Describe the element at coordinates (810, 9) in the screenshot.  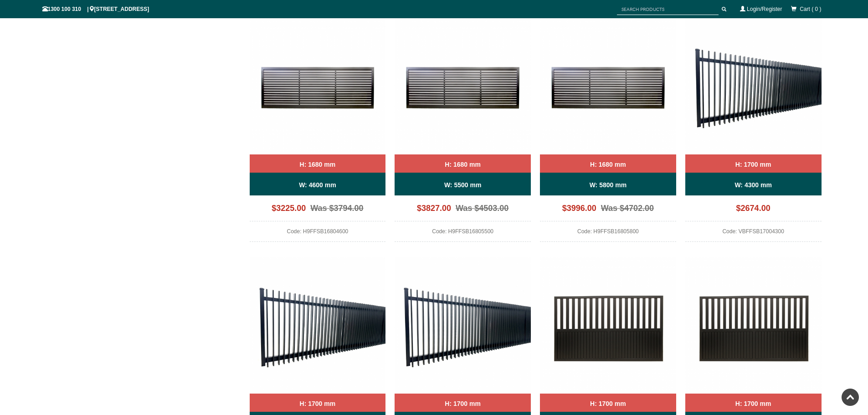
I see `span: Cart ( 0 )` at that location.